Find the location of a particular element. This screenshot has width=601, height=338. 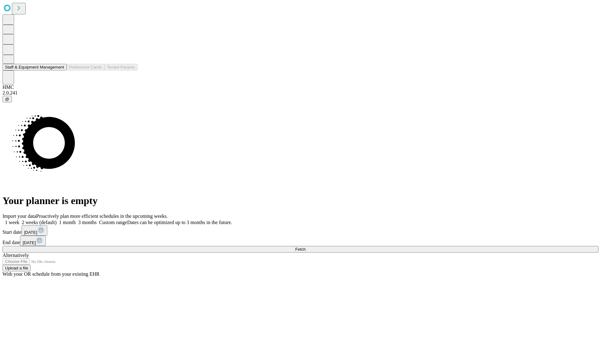

span: Custom range is located at coordinates (113, 222).